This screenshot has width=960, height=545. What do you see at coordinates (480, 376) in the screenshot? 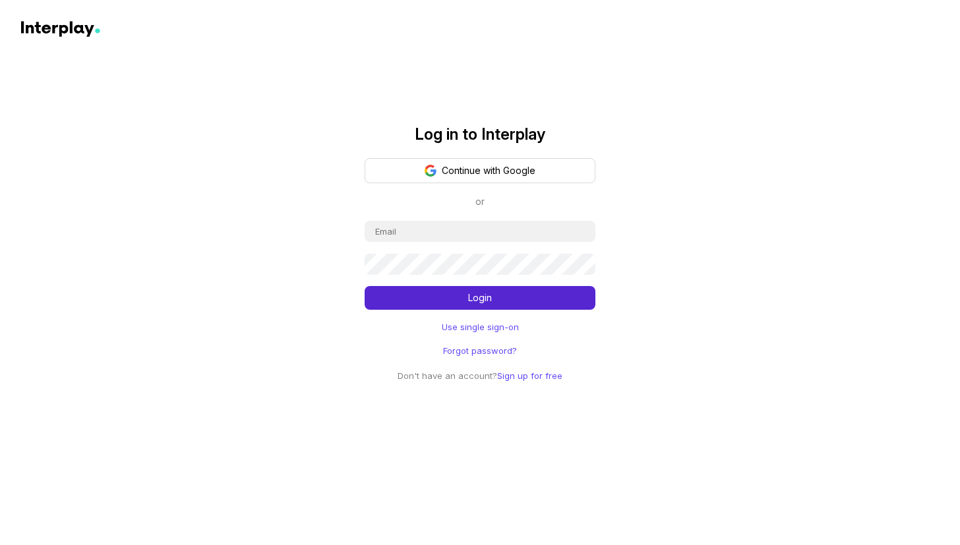
I see `p: Don't have an account?` at bounding box center [480, 376].